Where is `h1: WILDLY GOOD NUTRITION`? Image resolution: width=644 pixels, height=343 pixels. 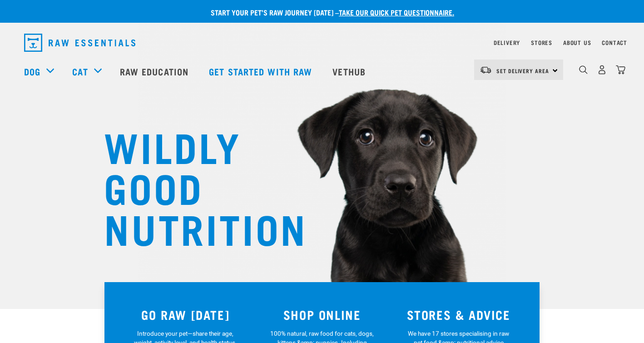 h1: WILDLY GOOD NUTRITION is located at coordinates (195, 186).